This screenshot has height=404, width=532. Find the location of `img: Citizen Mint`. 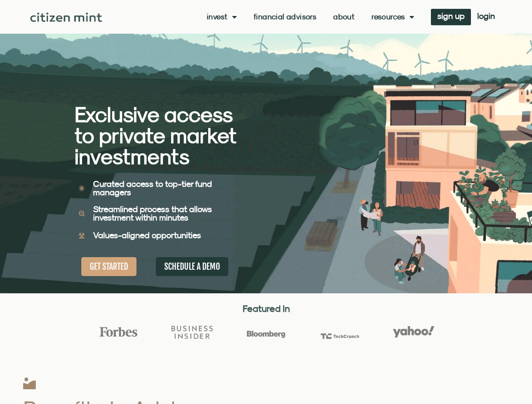

img: Citizen Mint is located at coordinates (66, 17).